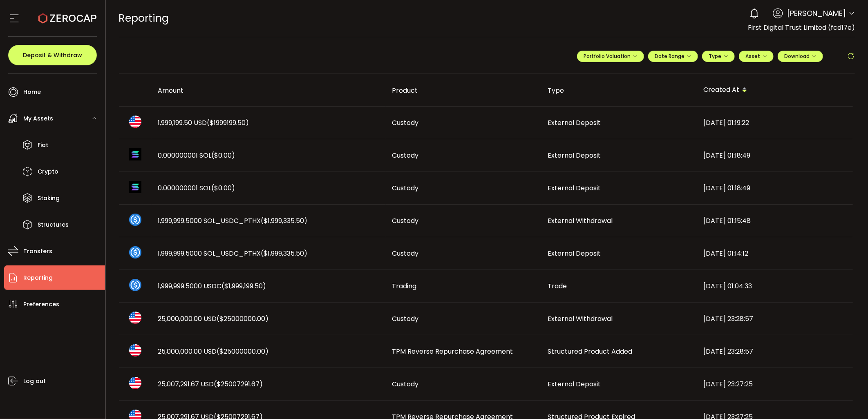  Describe the element at coordinates (38, 119) in the screenshot. I see `span: My Assets` at that location.